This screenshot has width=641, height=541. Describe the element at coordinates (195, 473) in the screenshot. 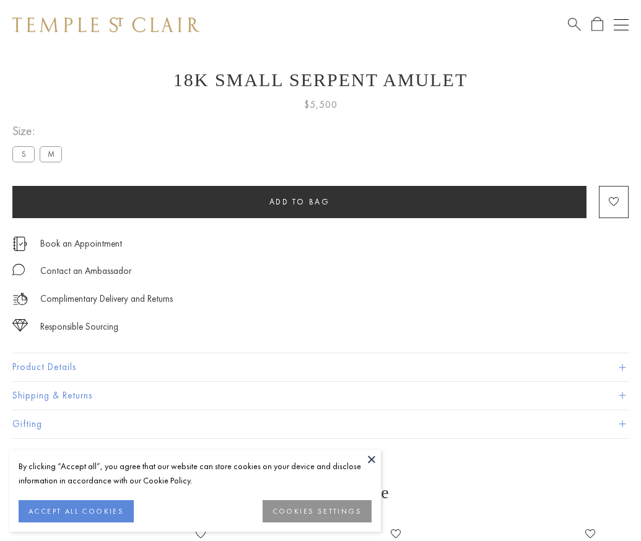

I see `div: By clicking “Accept all”, you agree that our website can store cookies on your device and disclos...` at that location.